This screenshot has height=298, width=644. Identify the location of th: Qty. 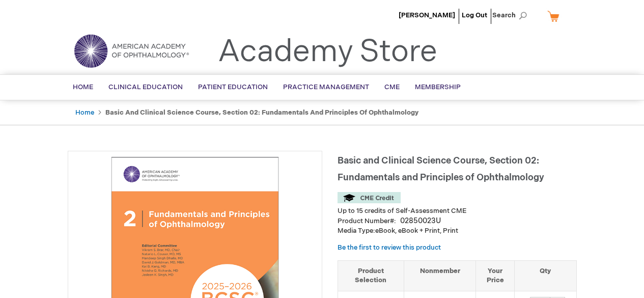
(545, 275).